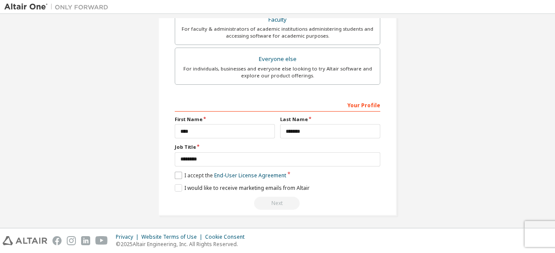 The height and width of the screenshot is (253, 555). What do you see at coordinates (277, 32) in the screenshot?
I see `div: For faculty & administrators of academic institutions administering students and accessing softwa...` at bounding box center [277, 32].